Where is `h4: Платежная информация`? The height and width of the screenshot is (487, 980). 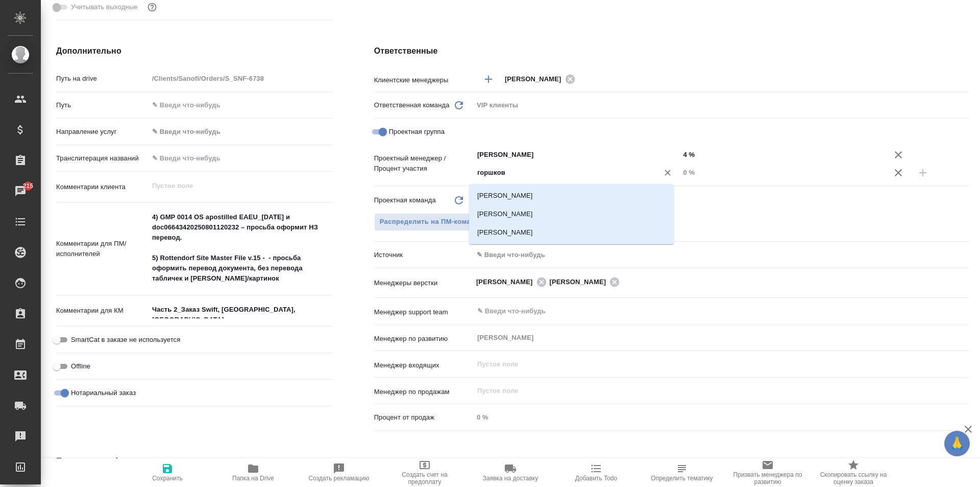
h4: Платежная информация is located at coordinates (353, 461).